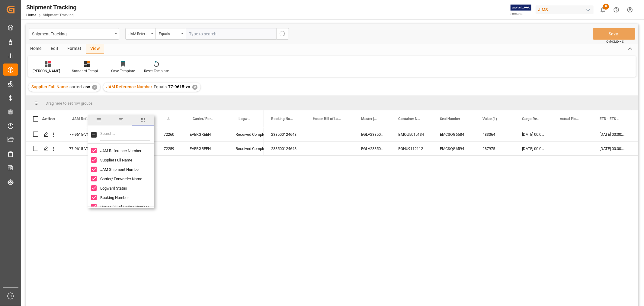 The height and width of the screenshot is (306, 644). What do you see at coordinates (566, 9) in the screenshot?
I see `button: JIMS` at bounding box center [566, 9].